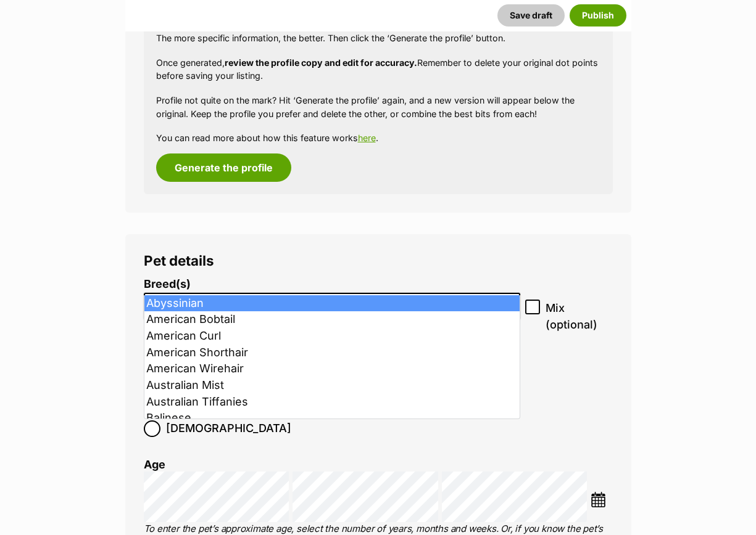 The width and height of the screenshot is (756, 535). Describe the element at coordinates (332, 336) in the screenshot. I see `li: American Curl` at that location.